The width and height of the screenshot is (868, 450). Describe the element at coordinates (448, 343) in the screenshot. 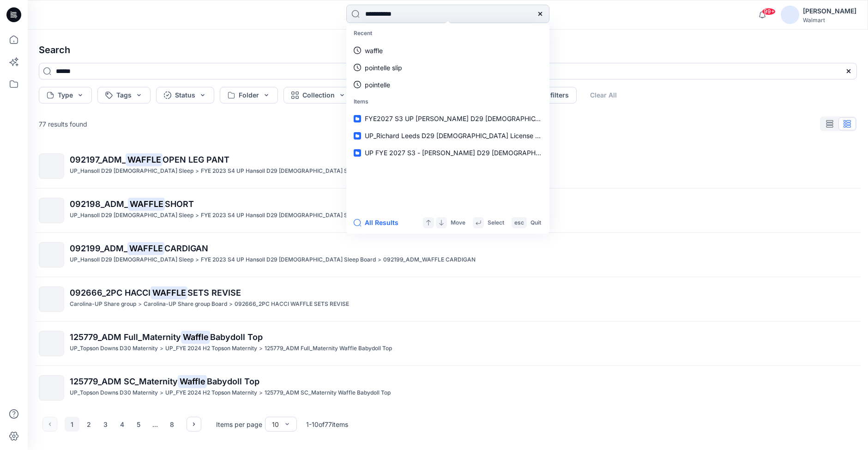

I see `a: 125779_ADM Full_MaternityWaffleBabydoll TopUP_Topson Downs D30 Maternity>UP_FYE 2024 H2 Topson Ma...` at that location.